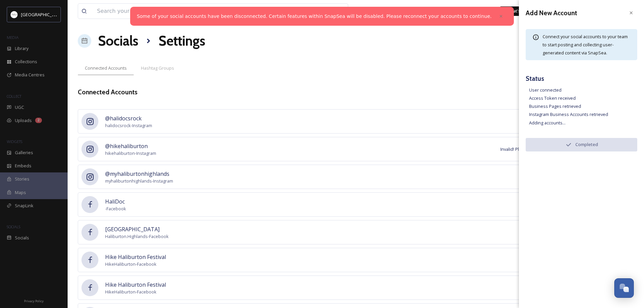 The image size is (644, 308). What do you see at coordinates (39, 121) in the screenshot?
I see `div: 2` at bounding box center [39, 121].